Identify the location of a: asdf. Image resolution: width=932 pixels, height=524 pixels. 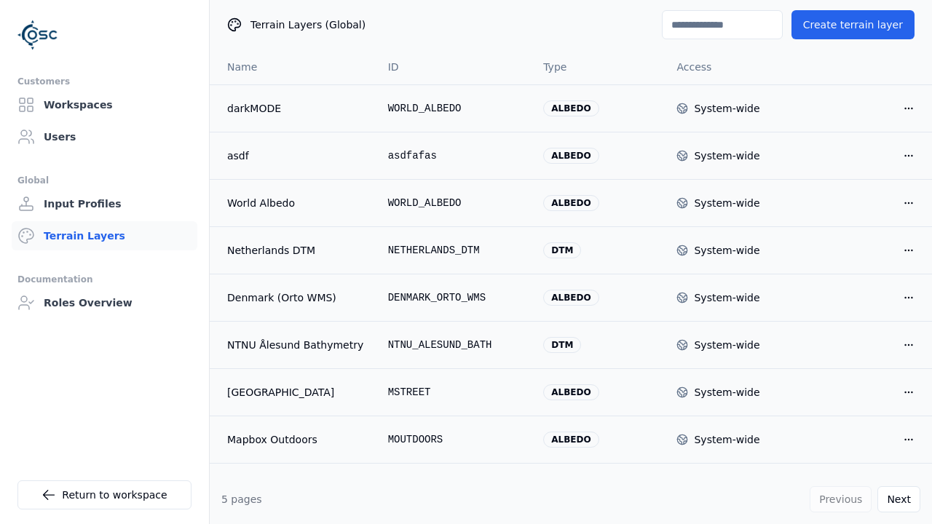
(296, 156).